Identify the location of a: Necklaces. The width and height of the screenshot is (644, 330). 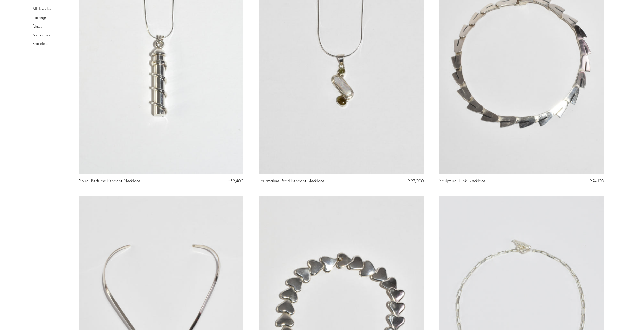
(41, 35).